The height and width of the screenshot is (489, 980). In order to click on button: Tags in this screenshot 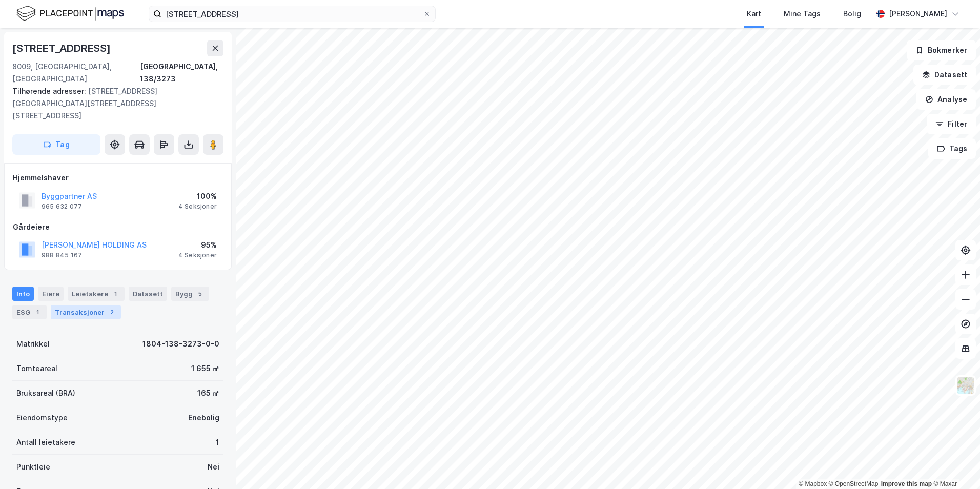, I will do `click(952, 148)`.